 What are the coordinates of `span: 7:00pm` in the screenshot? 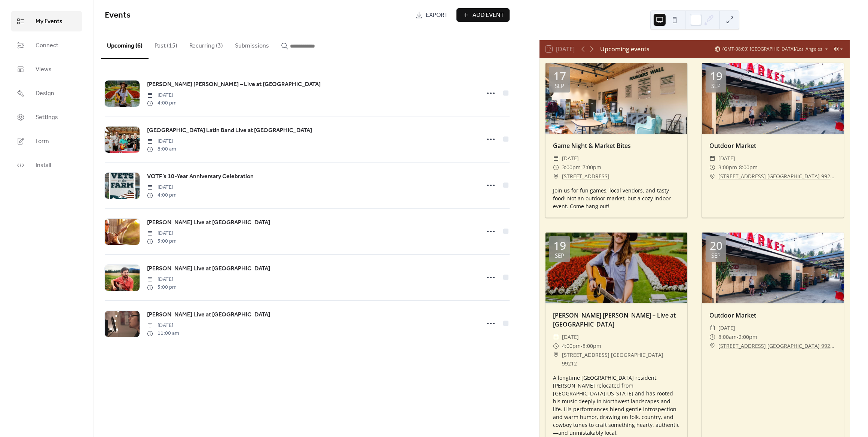 It's located at (592, 167).